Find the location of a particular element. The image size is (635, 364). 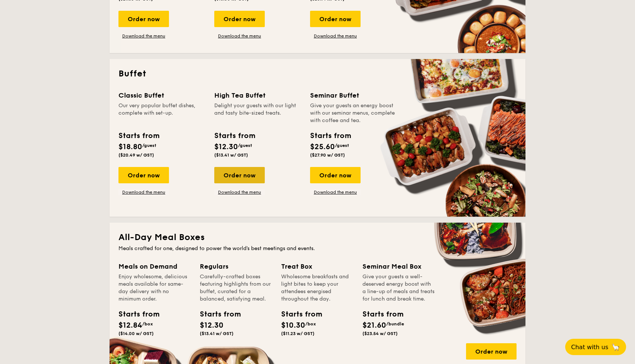

h2: Buffet is located at coordinates (318, 74).